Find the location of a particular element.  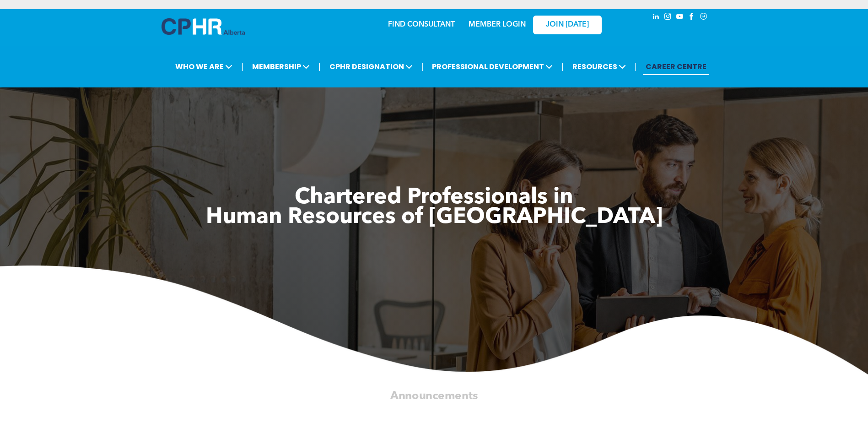

span: WHO WE ARE is located at coordinates (203, 67).